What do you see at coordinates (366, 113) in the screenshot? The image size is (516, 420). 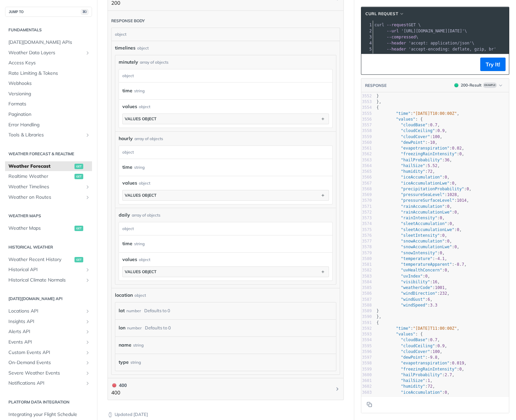 I see `div: 3555` at bounding box center [366, 113].